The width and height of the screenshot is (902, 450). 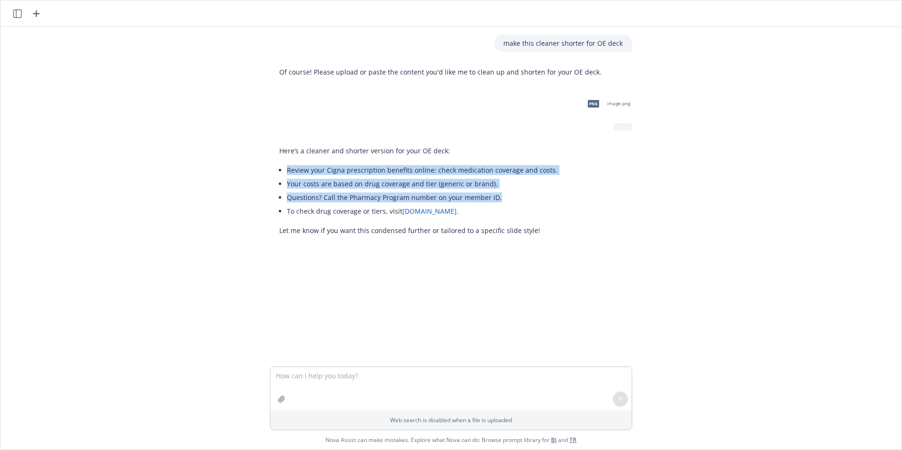 I want to click on p: Let me know if you want this condensed further or tailored to a specific slide style!, so click(x=418, y=230).